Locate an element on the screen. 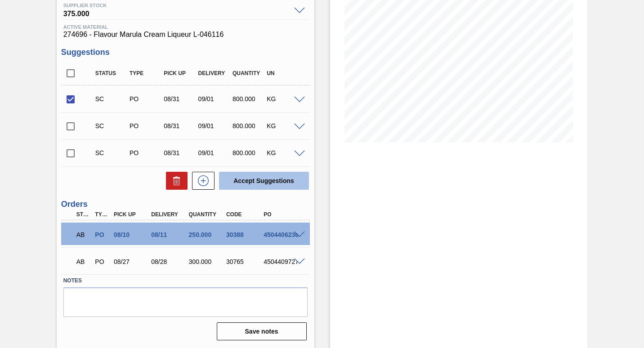 The width and height of the screenshot is (644, 348). div: Status is located at coordinates (112, 73).